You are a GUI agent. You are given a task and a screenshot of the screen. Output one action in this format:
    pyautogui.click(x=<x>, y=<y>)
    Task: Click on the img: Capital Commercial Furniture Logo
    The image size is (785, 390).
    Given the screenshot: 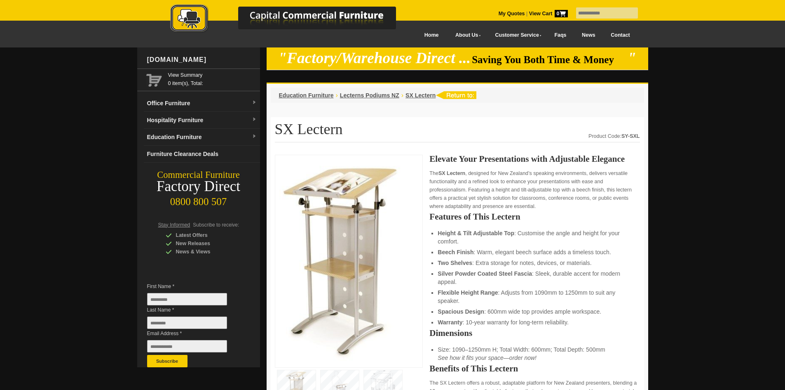 What is the action you would take?
    pyautogui.click(x=292, y=19)
    